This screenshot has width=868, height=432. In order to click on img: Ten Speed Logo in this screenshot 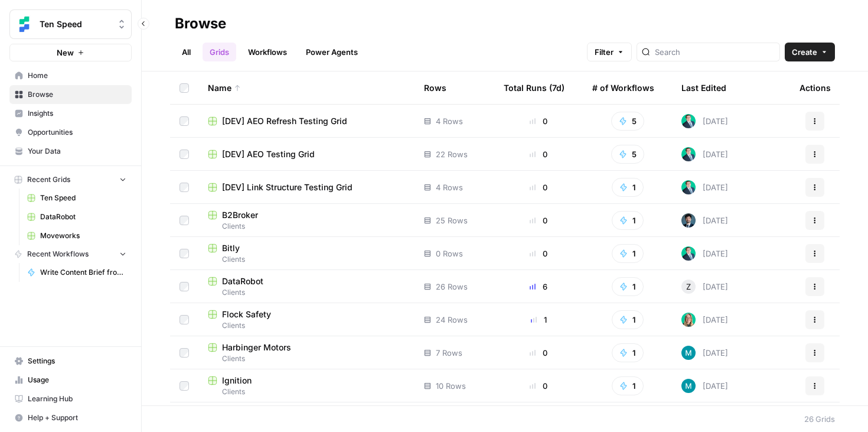, I will do `click(24, 24)`.